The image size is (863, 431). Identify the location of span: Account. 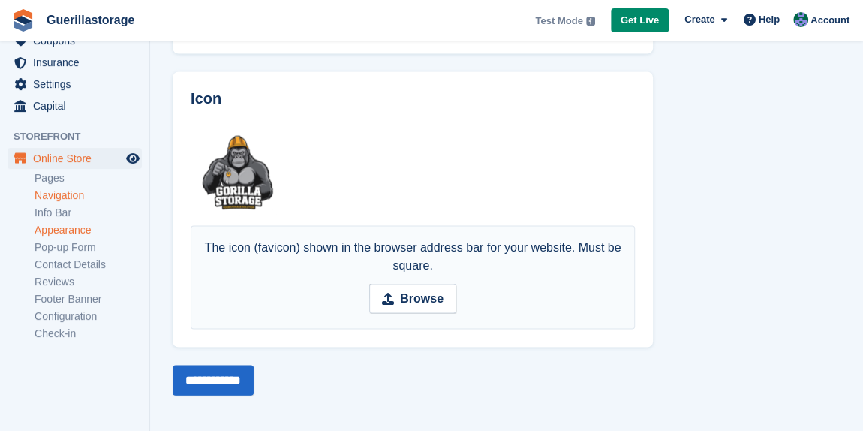
(830, 20).